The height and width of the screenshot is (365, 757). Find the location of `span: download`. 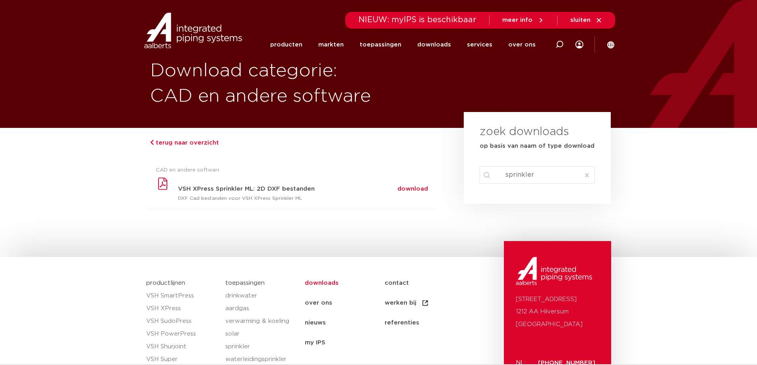

span: download is located at coordinates (412, 189).